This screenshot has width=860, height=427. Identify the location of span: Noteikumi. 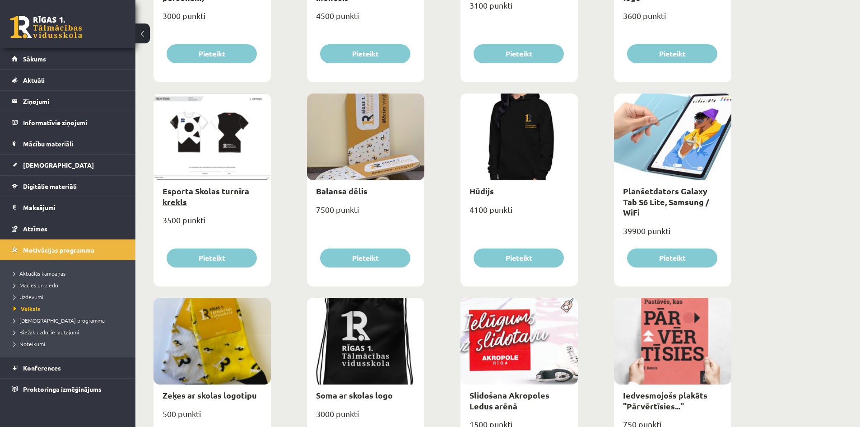
(29, 343).